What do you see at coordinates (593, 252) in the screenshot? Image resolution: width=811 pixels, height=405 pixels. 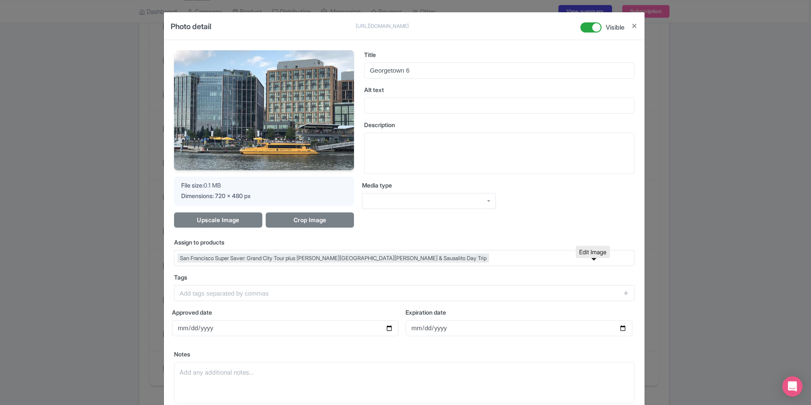 I see `div: Edit Image` at bounding box center [593, 252].